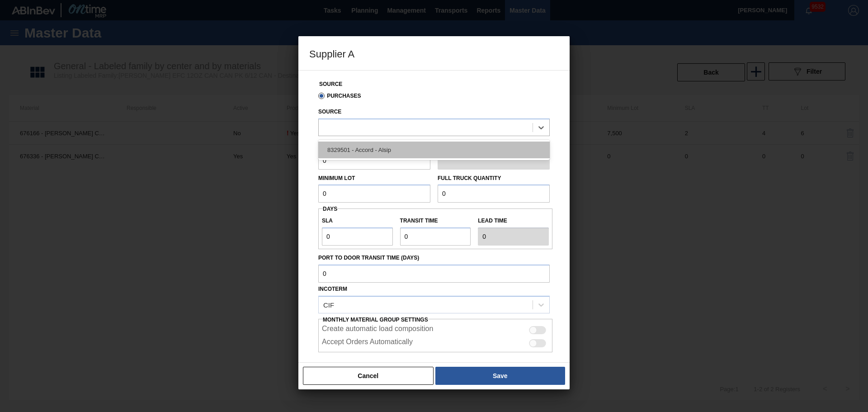 The width and height of the screenshot is (868, 412). Describe the element at coordinates (500, 376) in the screenshot. I see `button: Save` at that location.